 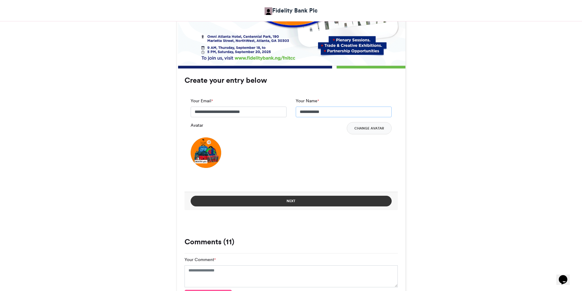 I want to click on img: 1758300340.631-b2dcae4267c1926e4edbba7f5065fdc4d8f11412.png, so click(x=206, y=153).